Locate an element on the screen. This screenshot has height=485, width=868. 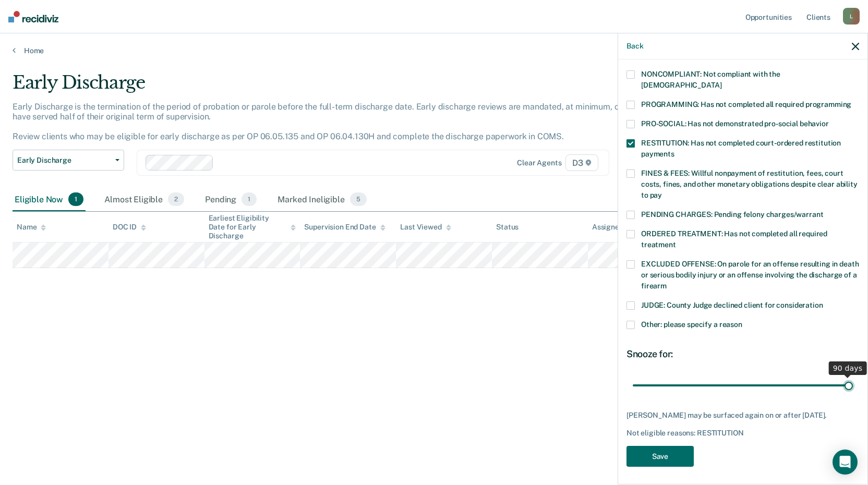
span: FINES & FEES: Willful nonpayment of restitution, fees, court costs, fines, and other monetary obl... is located at coordinates (749, 184).